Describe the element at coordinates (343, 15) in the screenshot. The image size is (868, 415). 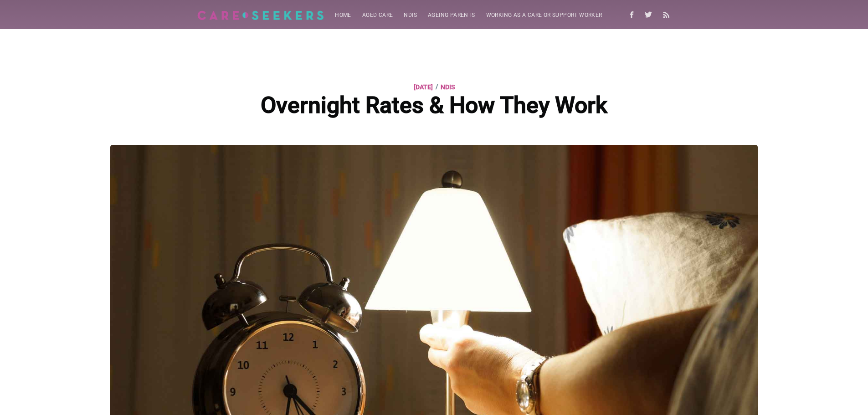
I see `a: Home` at that location.